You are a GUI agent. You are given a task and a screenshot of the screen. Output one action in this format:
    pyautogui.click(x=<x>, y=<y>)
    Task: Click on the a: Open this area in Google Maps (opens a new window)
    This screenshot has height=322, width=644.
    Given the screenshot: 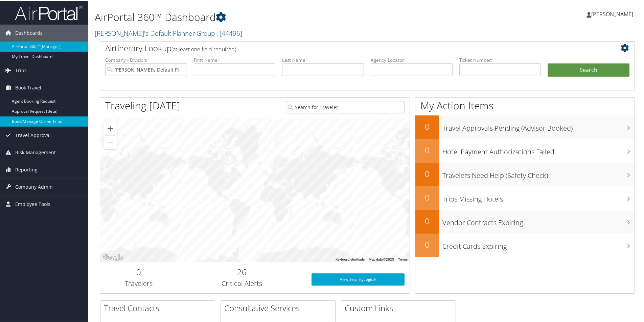 What is the action you would take?
    pyautogui.click(x=113, y=257)
    